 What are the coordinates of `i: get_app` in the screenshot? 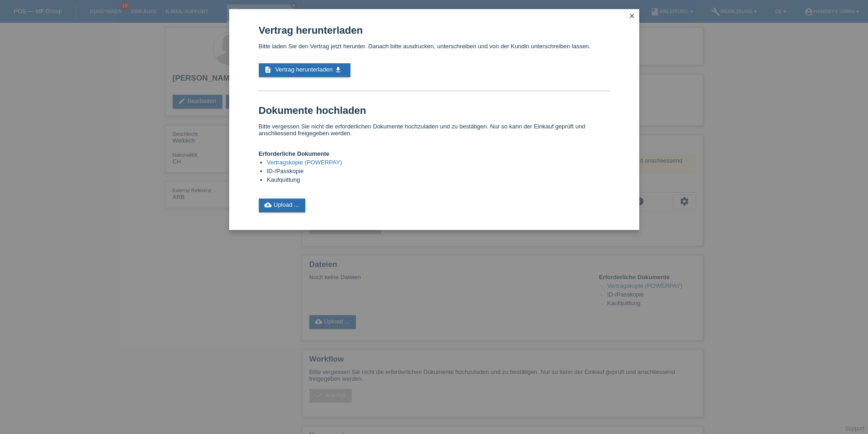 It's located at (338, 70).